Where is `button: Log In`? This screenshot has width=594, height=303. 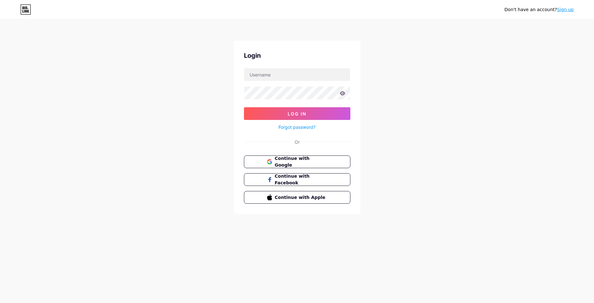 button: Log In is located at coordinates (297, 113).